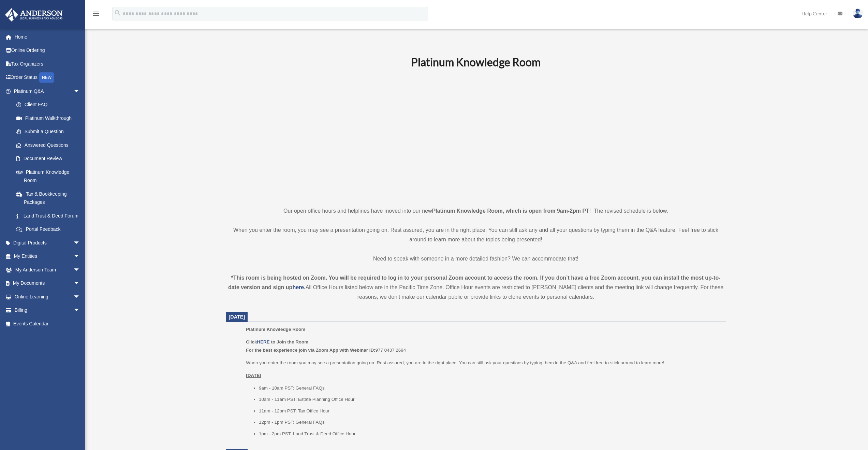 The image size is (868, 450). I want to click on div: All Office Hours listed below are in the Pacific Time Zone. Office Hour events are restricted to ..., so click(476, 288).